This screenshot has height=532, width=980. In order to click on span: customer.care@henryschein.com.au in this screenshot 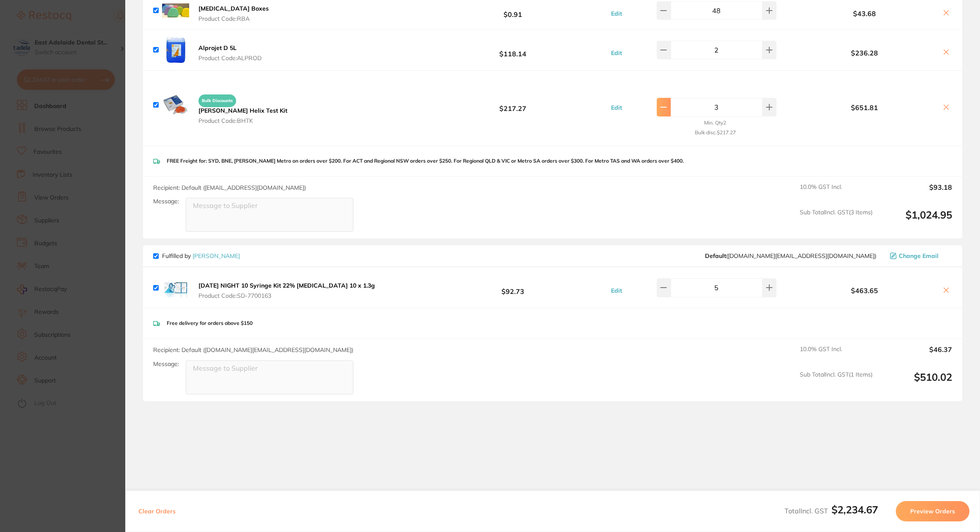, I will do `click(790, 256)`.